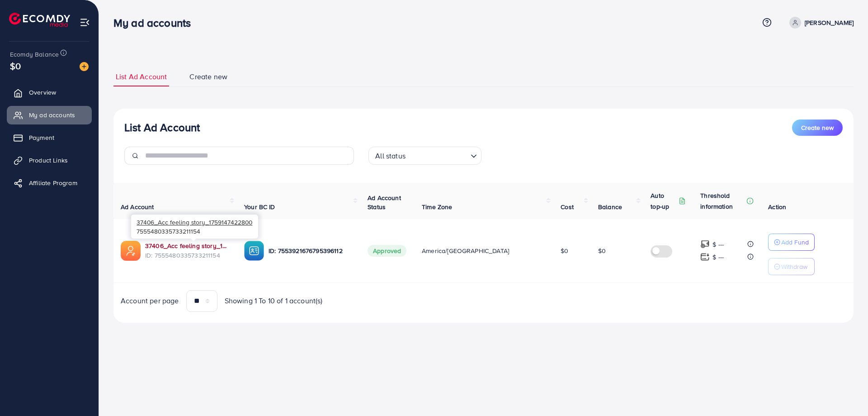  What do you see at coordinates (150, 300) in the screenshot?
I see `span: Account per page` at bounding box center [150, 300].